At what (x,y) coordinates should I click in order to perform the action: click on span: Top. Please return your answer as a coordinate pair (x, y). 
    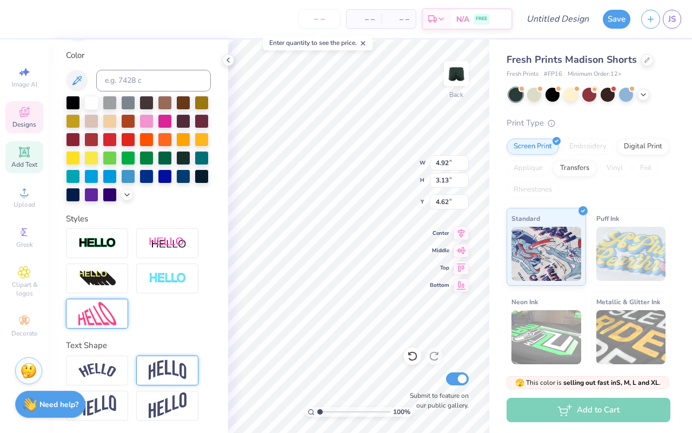
    Looking at the image, I should click on (440, 268).